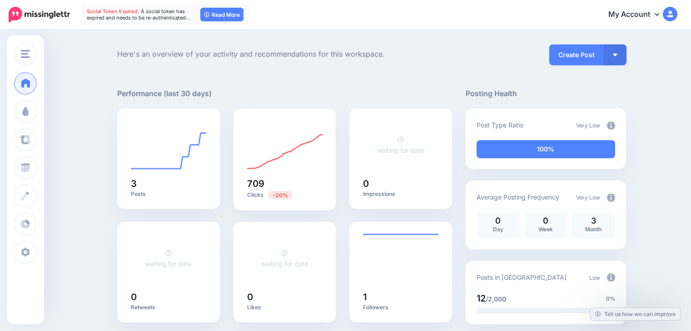 The height and width of the screenshot is (331, 691). What do you see at coordinates (545, 229) in the screenshot?
I see `span: Week` at bounding box center [545, 229].